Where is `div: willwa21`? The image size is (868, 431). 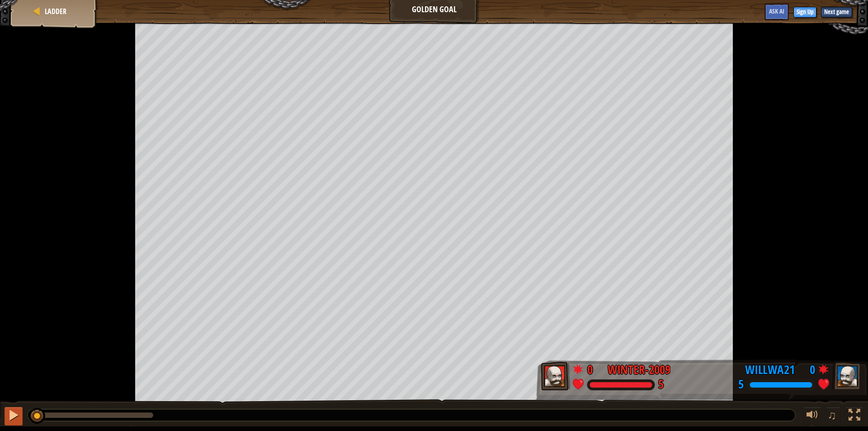
div: willwa21 is located at coordinates (770, 370).